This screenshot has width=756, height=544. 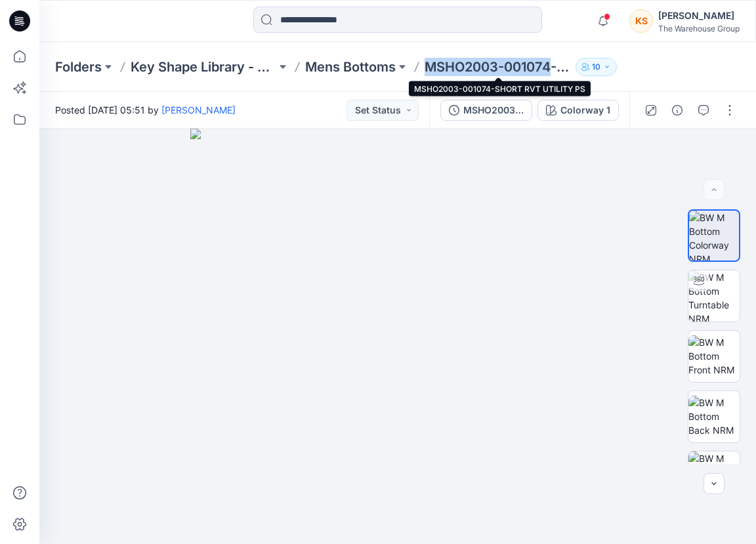 What do you see at coordinates (203, 67) in the screenshot?
I see `a: Key Shape Library - Mens` at bounding box center [203, 67].